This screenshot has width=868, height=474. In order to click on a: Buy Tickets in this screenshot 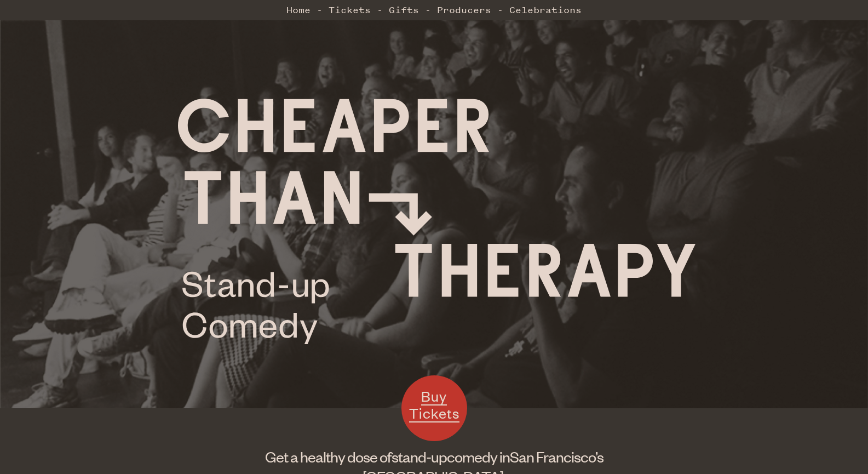, I will do `click(434, 409)`.